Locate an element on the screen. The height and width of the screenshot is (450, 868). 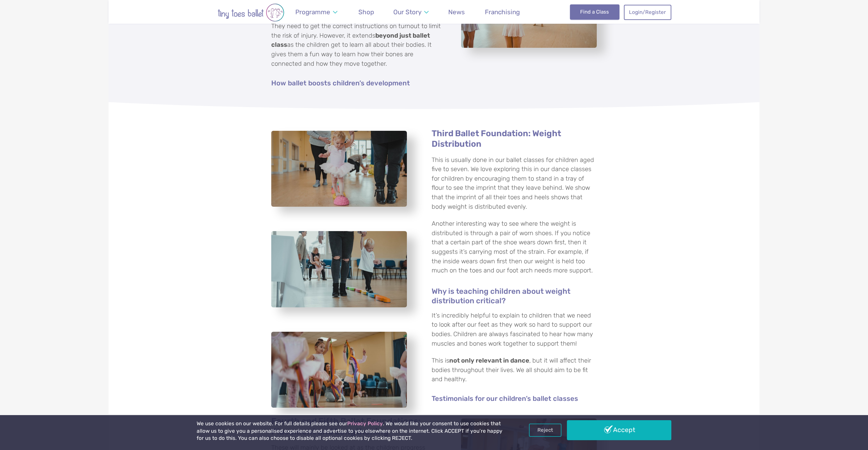
strong: Third Ballet Foundation: Weight Distribution is located at coordinates (496, 139).